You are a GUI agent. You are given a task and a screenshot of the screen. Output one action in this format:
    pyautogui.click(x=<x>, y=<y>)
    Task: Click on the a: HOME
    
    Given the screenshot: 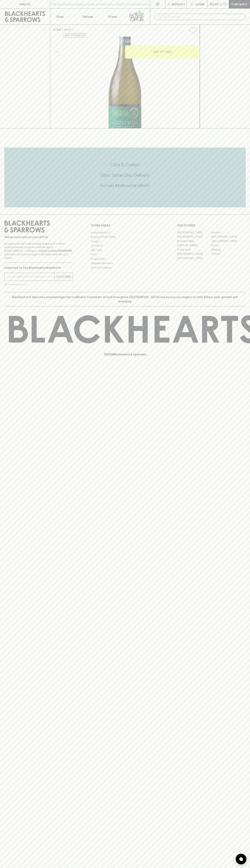 What is the action you would take?
    pyautogui.click(x=57, y=30)
    